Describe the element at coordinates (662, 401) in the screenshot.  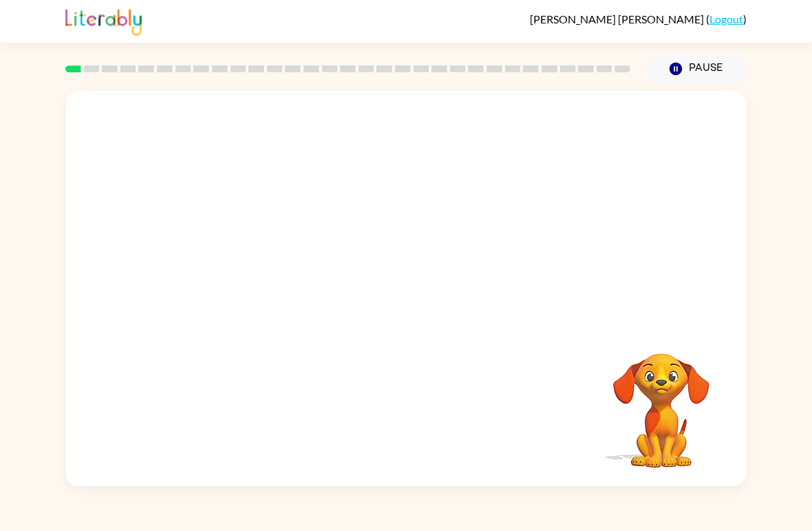
I see `video: Your browser must support playing .mp4 files to use Literably. Please try using another browser.` at that location.